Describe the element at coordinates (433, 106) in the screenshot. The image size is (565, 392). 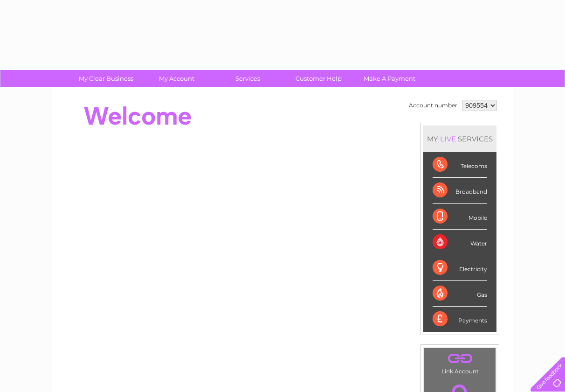
I see `td: Account number` at that location.